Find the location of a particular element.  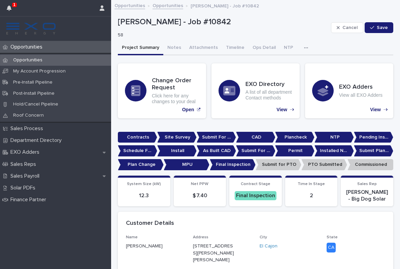

span: Contract Stage is located at coordinates (256, 184).